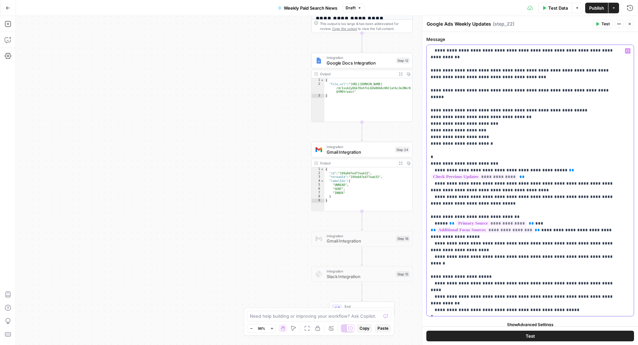 The image size is (638, 345). Describe the element at coordinates (362, 309) in the screenshot. I see `div: EndOutput` at that location.